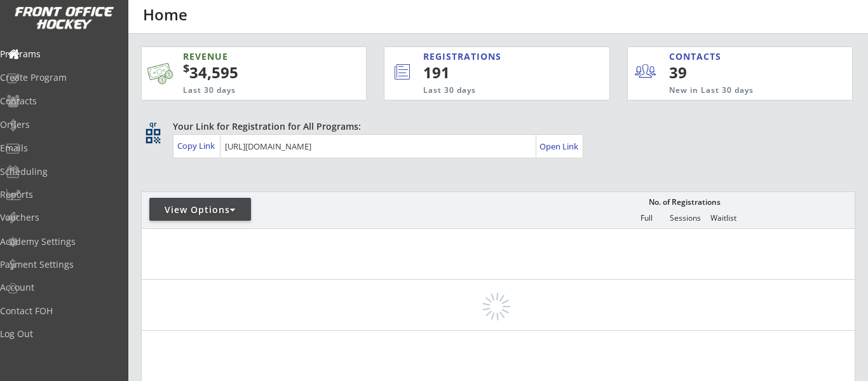  What do you see at coordinates (246, 57) in the screenshot?
I see `div: REVENUE` at bounding box center [246, 57].